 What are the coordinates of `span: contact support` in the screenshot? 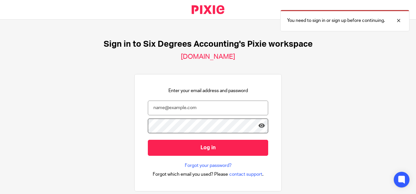 It's located at (246, 175).